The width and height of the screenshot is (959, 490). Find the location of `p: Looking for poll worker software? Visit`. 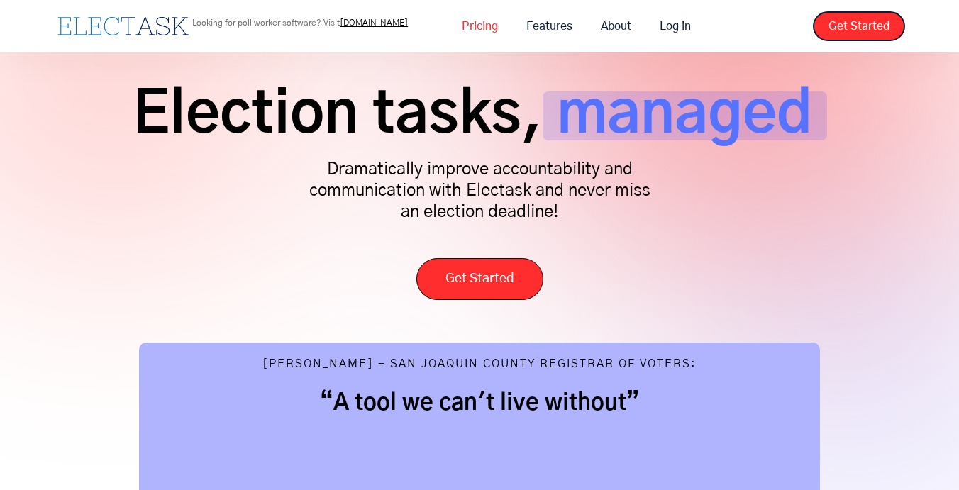

p: Looking for poll worker software? Visit is located at coordinates (300, 23).